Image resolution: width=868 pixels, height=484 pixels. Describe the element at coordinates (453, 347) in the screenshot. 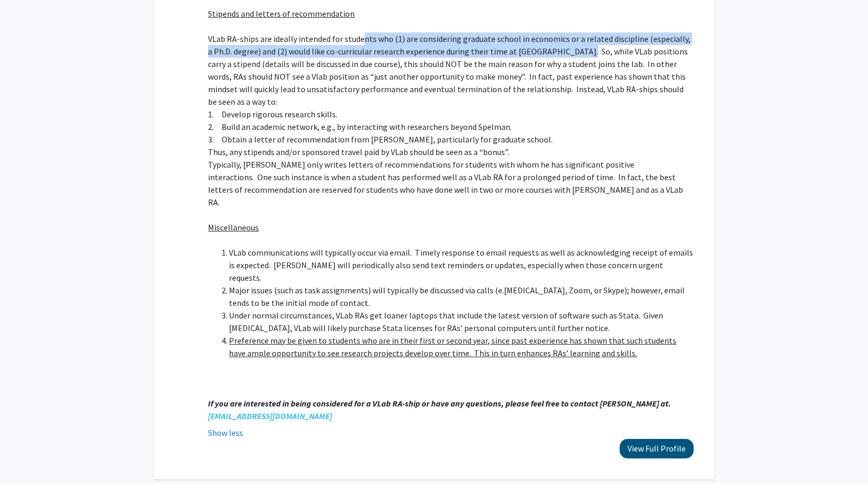

I see `u: Preference may be given to students who are in their first or second year, since past experience ...` at that location.